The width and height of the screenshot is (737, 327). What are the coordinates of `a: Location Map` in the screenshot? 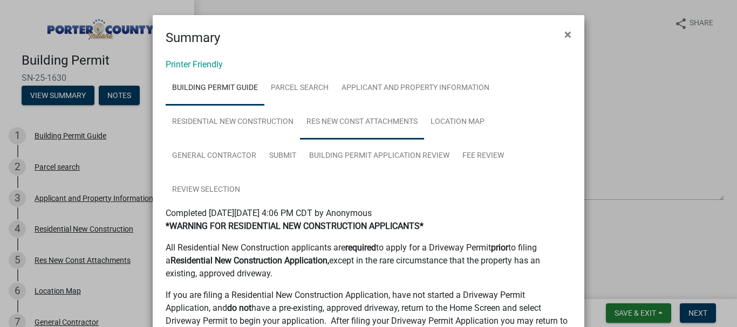 It's located at (457, 122).